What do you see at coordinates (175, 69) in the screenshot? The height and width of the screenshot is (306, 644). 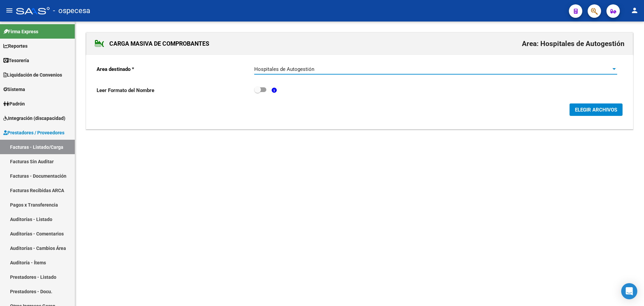 I see `p: Area destinado *` at bounding box center [175, 69].